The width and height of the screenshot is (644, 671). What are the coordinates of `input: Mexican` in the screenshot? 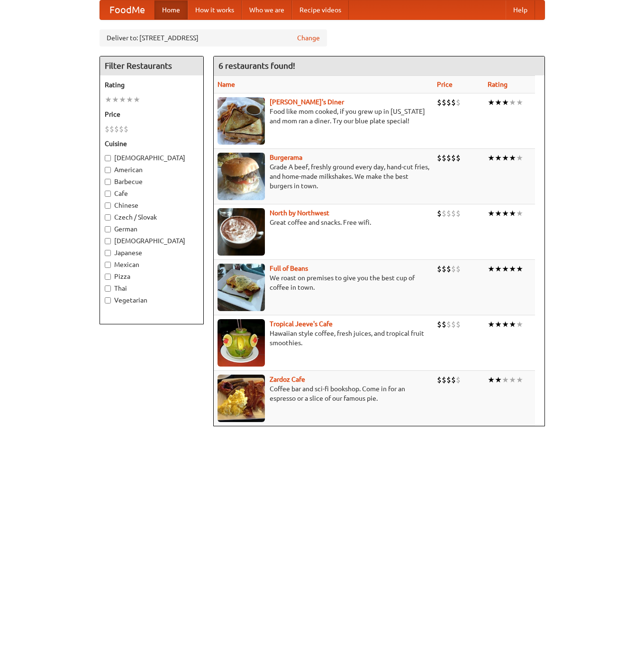 It's located at (108, 265).